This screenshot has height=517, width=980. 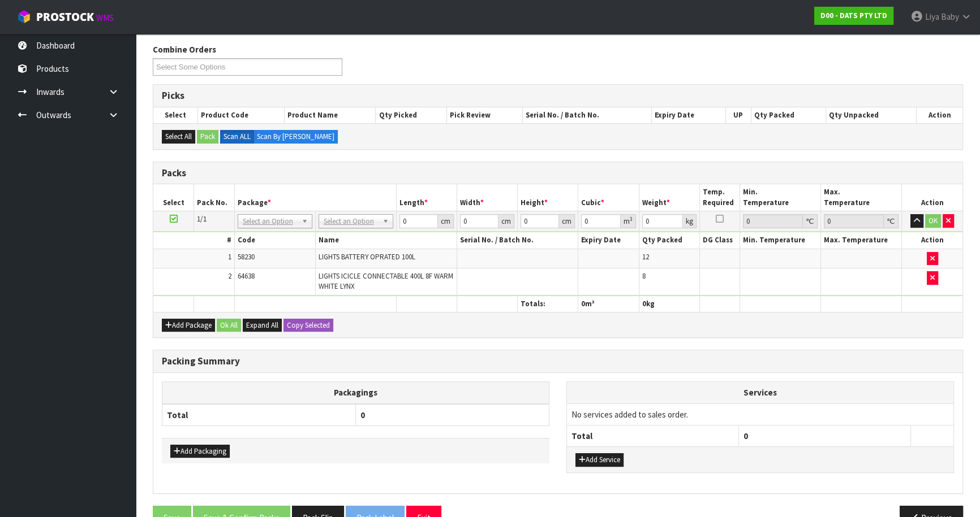 What do you see at coordinates (386, 240) in the screenshot?
I see `th: Name` at bounding box center [386, 240].